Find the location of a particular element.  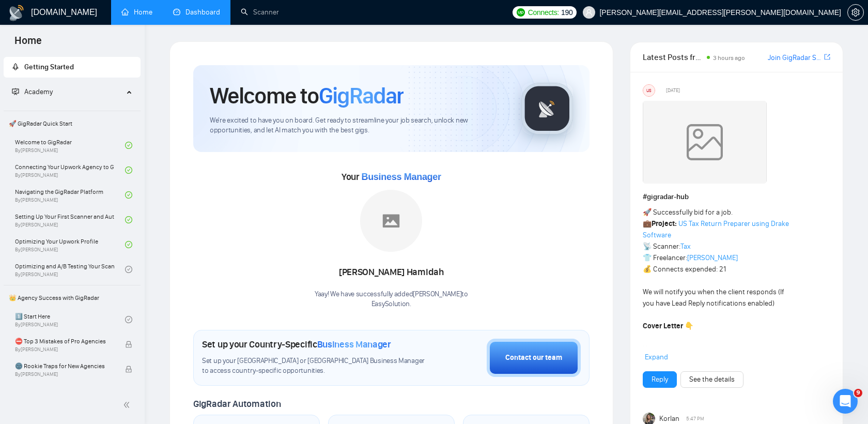

span: We're excited to have you on board. Get ready to streamline your job search, unlock new opportuni... is located at coordinates (357, 126).